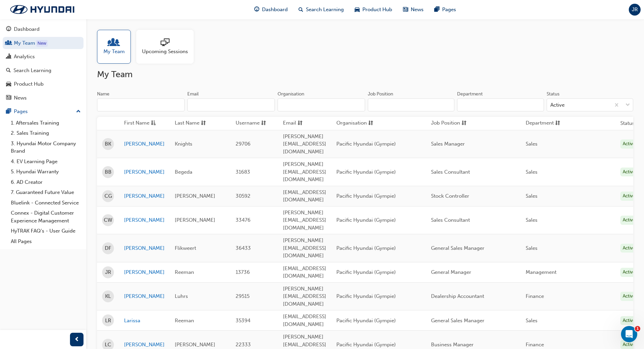  I want to click on input: Organisation, so click(321, 105).